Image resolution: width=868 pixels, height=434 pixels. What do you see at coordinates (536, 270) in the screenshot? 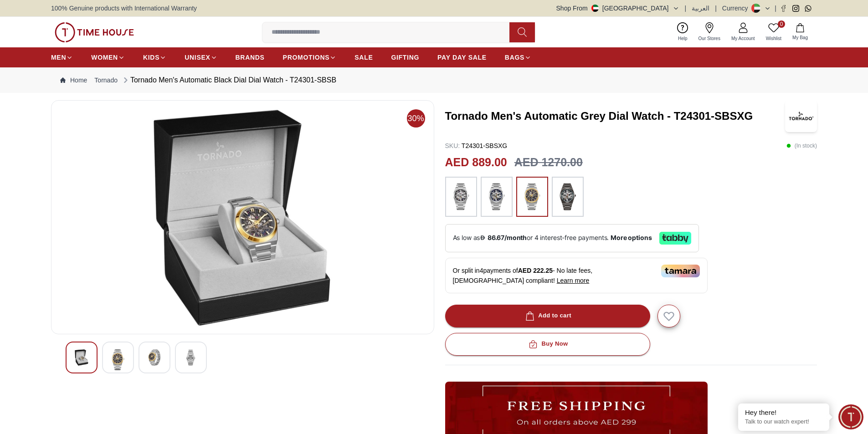
I see `span: AED 222.25` at bounding box center [536, 270].